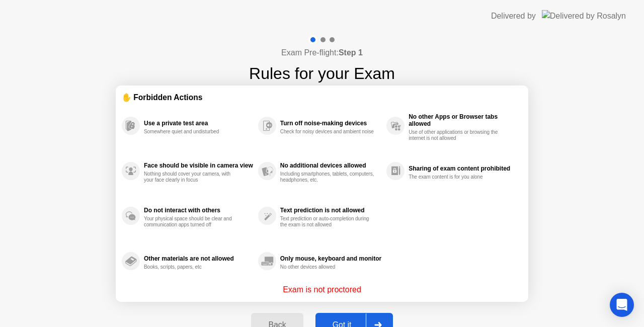  Describe the element at coordinates (328, 222) in the screenshot. I see `div: Text prediction or auto-completion during the exam is not allowed` at that location.